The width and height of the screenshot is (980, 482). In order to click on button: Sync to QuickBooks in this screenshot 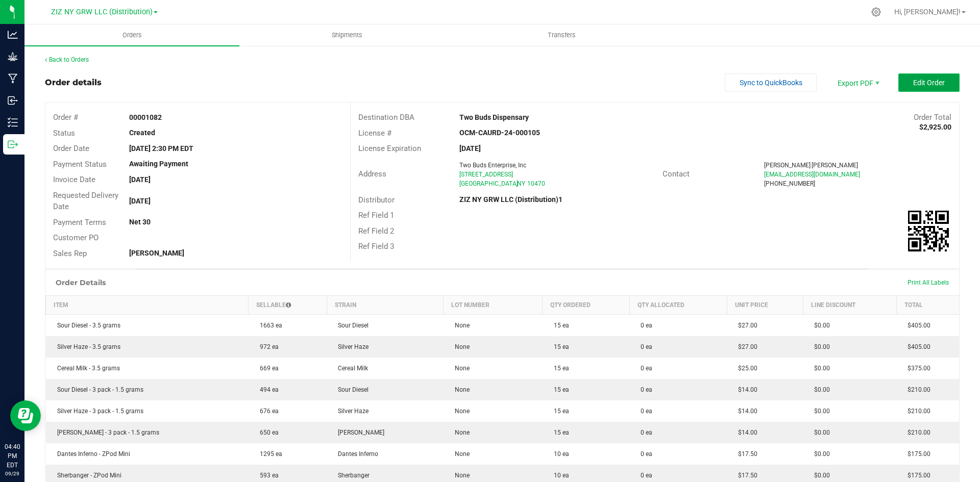, I will do `click(770, 83)`.